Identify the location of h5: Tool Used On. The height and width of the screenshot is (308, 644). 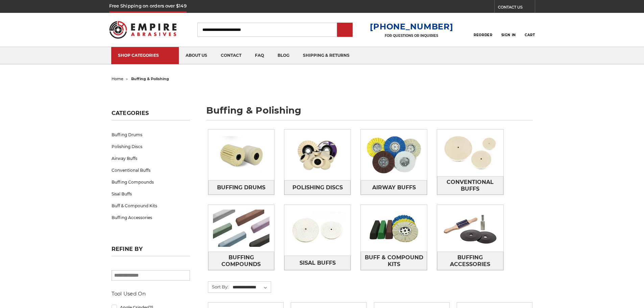
(151, 293).